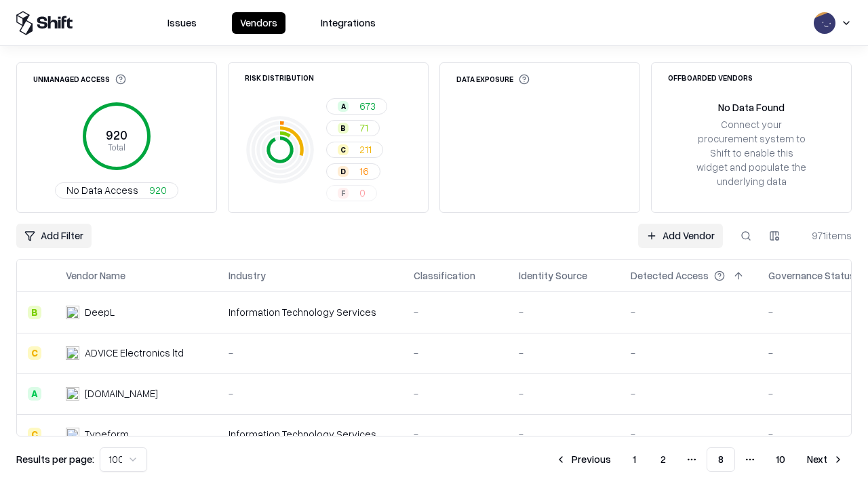  I want to click on button: A673, so click(357, 106).